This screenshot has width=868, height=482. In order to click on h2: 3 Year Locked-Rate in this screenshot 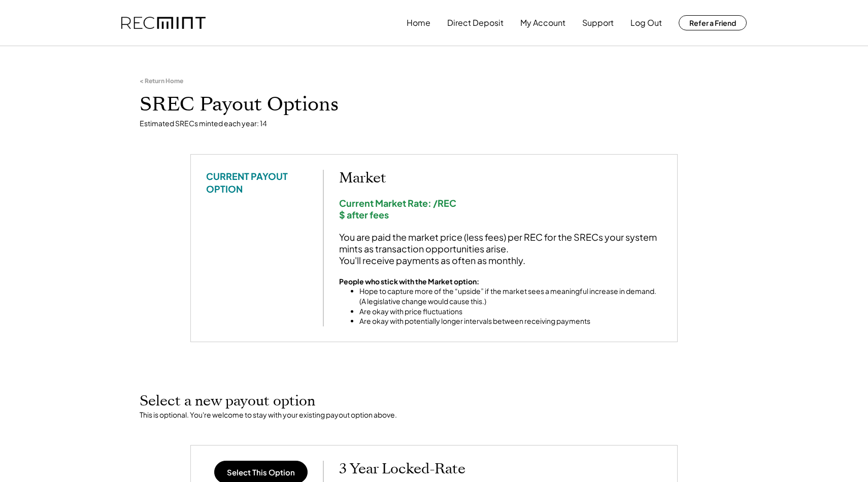, I will do `click(500, 469)`.